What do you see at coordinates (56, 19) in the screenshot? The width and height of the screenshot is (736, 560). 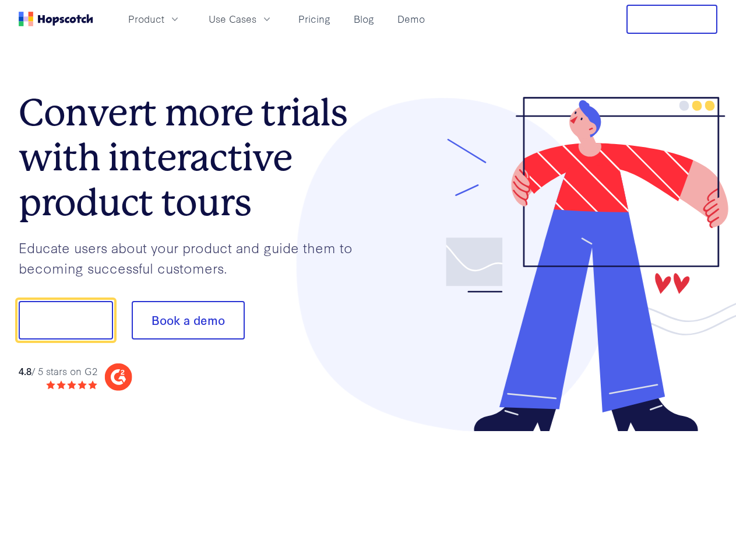 I see `a: Home` at bounding box center [56, 19].